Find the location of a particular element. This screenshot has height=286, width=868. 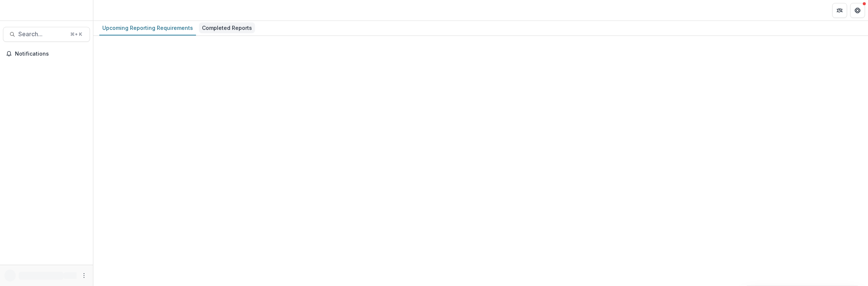

button: Partners is located at coordinates (840, 10).